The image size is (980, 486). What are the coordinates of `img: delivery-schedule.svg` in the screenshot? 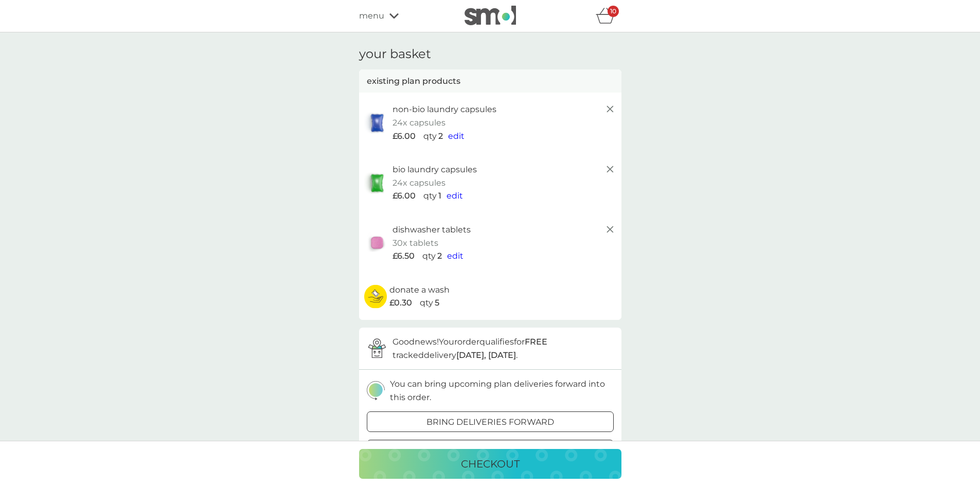 It's located at (375, 391).